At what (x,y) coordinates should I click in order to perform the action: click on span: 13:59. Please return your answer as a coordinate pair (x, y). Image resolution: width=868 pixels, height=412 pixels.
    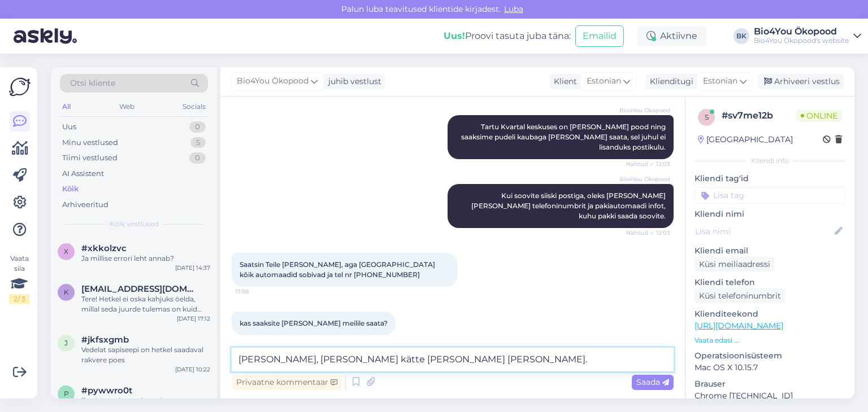
    Looking at the image, I should click on (256, 341).